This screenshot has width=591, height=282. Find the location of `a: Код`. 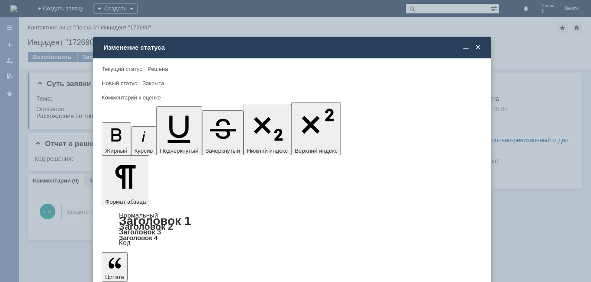

a: Код is located at coordinates (125, 243).